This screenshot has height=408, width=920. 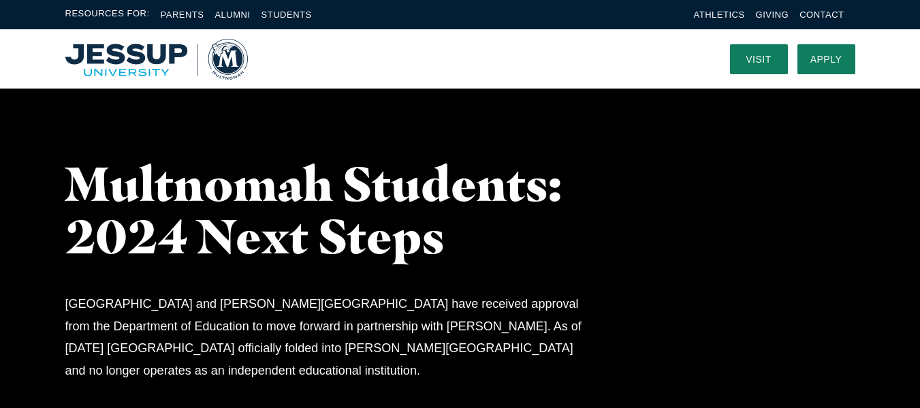 I want to click on span: Resources For:, so click(x=108, y=14).